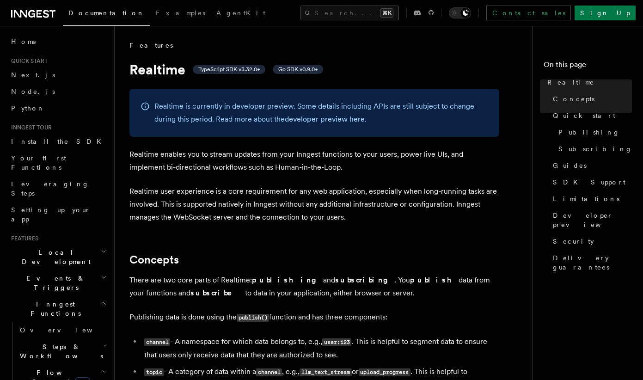  I want to click on strong: subscribing, so click(365, 280).